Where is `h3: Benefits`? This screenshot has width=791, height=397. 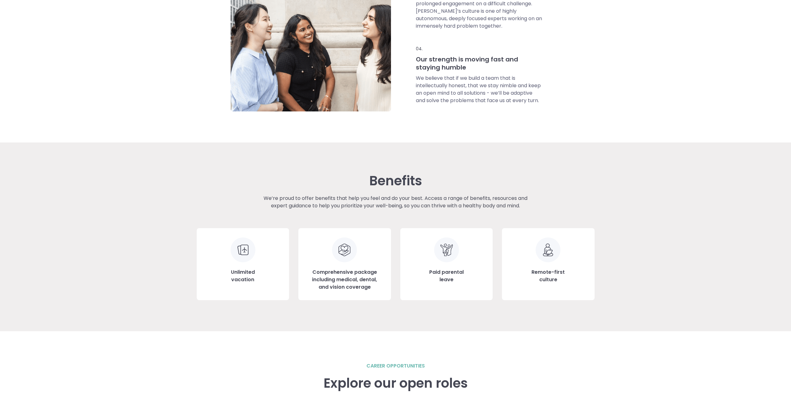
h3: Benefits is located at coordinates (396, 181).